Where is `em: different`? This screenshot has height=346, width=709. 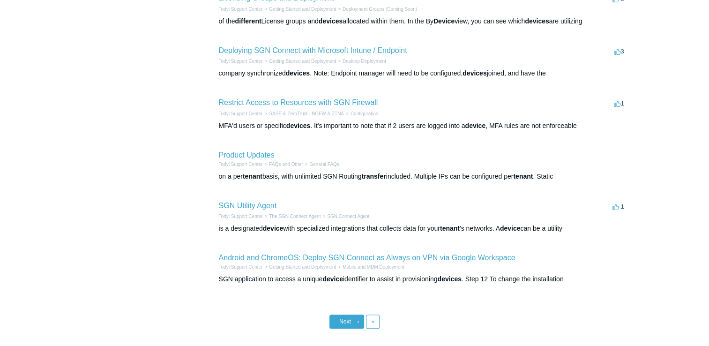
em: different is located at coordinates (248, 21).